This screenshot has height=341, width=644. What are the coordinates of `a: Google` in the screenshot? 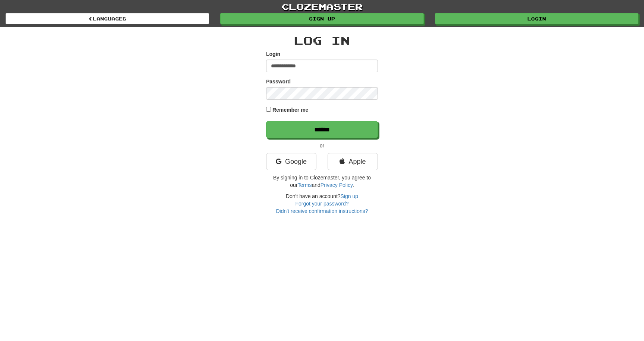 It's located at (291, 162).